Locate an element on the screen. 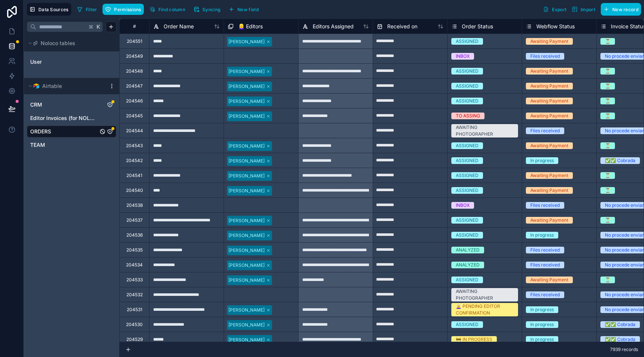 Image resolution: width=644 pixels, height=357 pixels. span: Data Sources is located at coordinates (53, 9).